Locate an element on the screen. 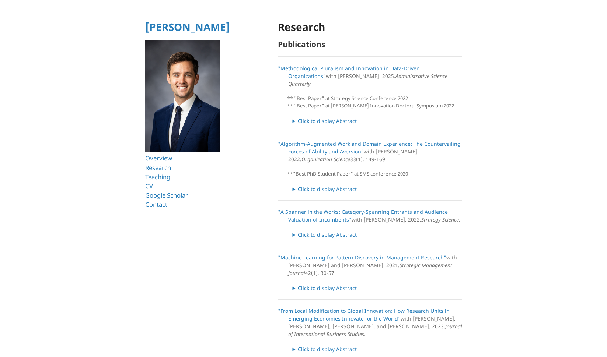  details: Loremipsum dolorsi ametcons (AD) elitsed doe t incididu utlabor etd magnaaliqua enimad minimven q... is located at coordinates (377, 288).